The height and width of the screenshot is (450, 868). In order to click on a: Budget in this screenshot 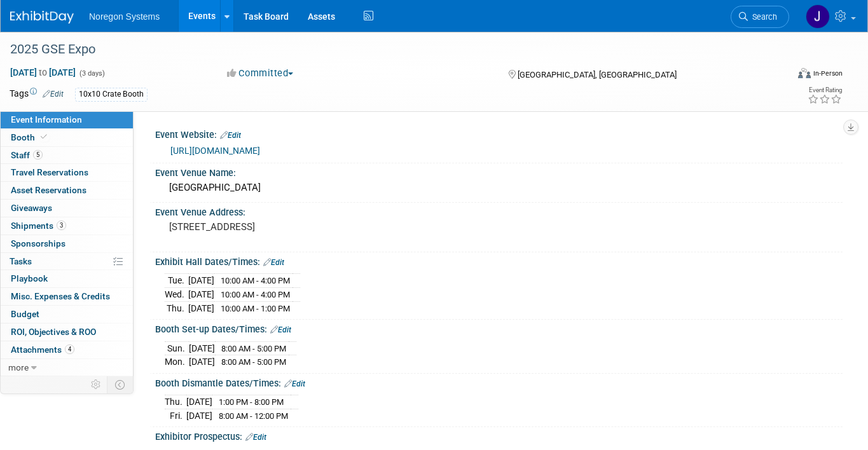, I will do `click(67, 314)`.